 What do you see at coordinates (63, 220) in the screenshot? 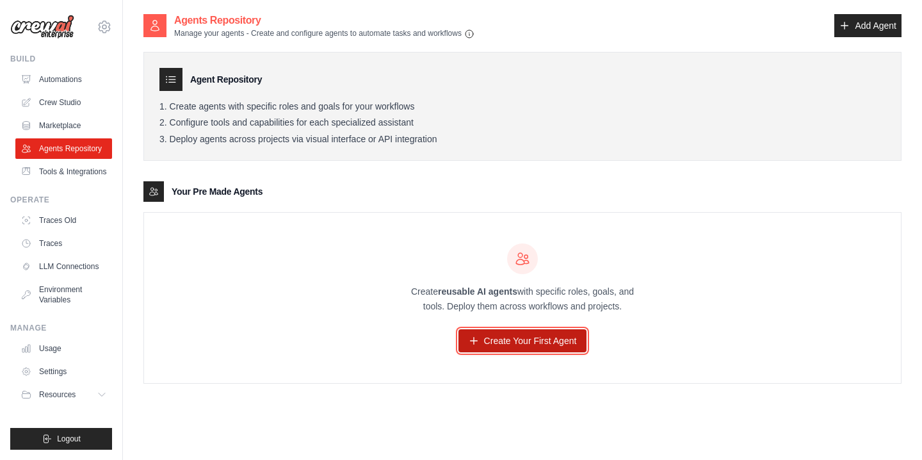
I see `a: Traces Old` at bounding box center [63, 220].